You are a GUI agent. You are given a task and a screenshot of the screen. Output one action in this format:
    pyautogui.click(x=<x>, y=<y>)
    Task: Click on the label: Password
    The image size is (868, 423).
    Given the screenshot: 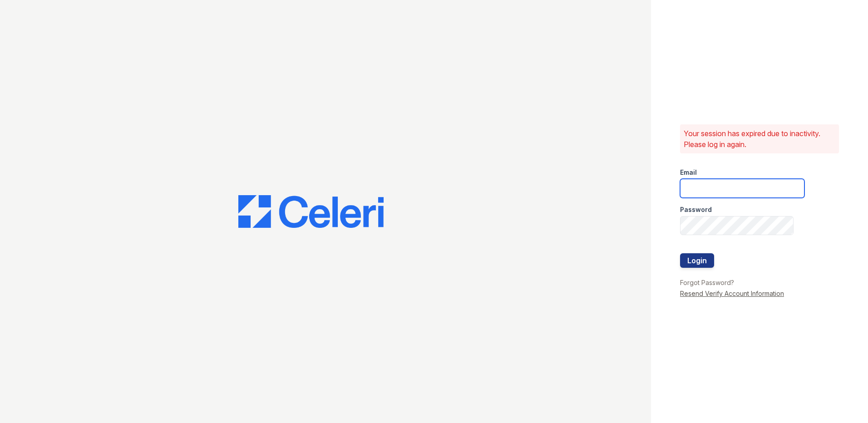 What is the action you would take?
    pyautogui.click(x=696, y=210)
    